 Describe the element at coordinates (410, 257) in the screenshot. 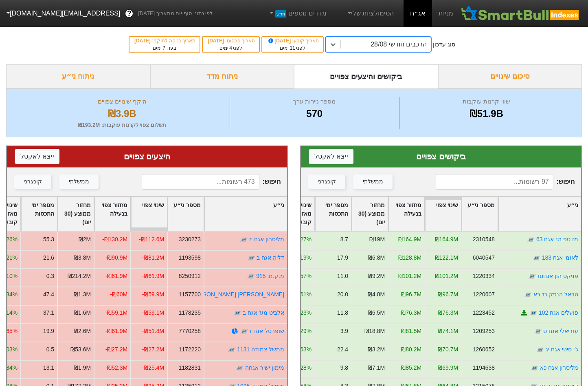

I see `div: ₪128.8M` at that location.